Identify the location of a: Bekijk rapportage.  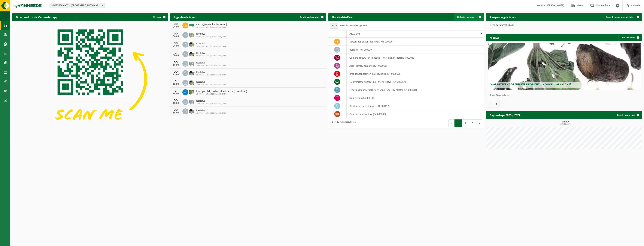
(628, 115).